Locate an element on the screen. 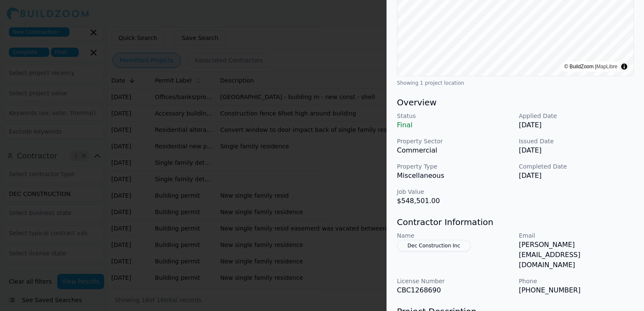  button: Dec Construction Inc is located at coordinates (434, 246).